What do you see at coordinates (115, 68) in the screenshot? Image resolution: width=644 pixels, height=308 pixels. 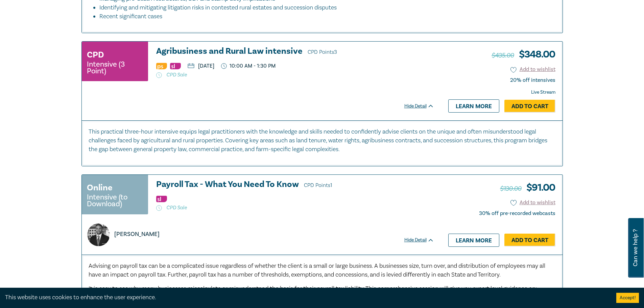 I see `small: Intensive (3 Point)` at bounding box center [115, 68].